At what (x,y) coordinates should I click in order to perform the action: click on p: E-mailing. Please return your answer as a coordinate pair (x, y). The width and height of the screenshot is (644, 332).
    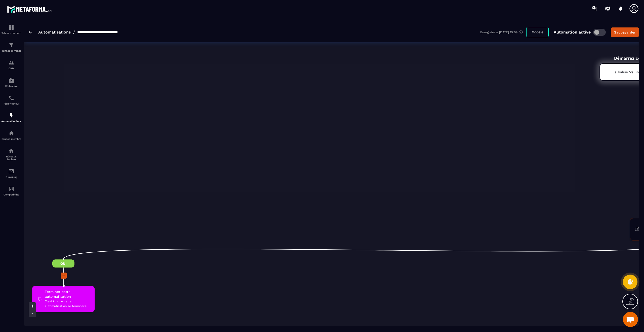
    Looking at the image, I should click on (11, 177).